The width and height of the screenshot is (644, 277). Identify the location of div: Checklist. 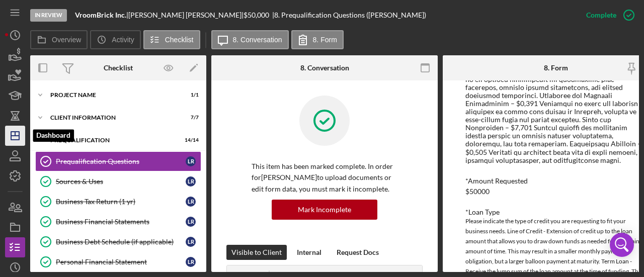
(118, 68).